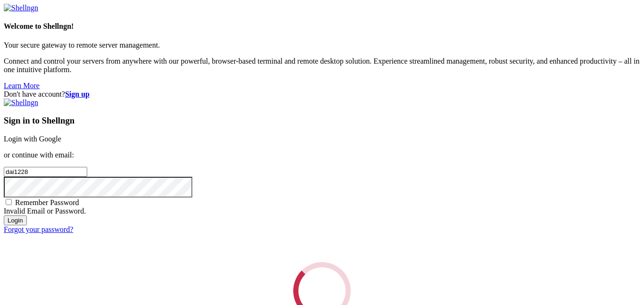 Image resolution: width=644 pixels, height=305 pixels. What do you see at coordinates (33, 139) in the screenshot?
I see `a: Login with Google` at bounding box center [33, 139].